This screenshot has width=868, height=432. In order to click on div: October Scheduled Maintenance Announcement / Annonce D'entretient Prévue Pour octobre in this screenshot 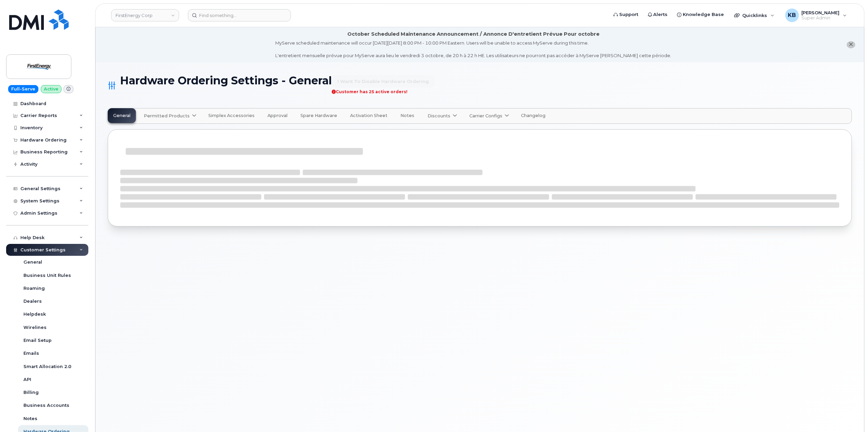, I will do `click(474, 34)`.